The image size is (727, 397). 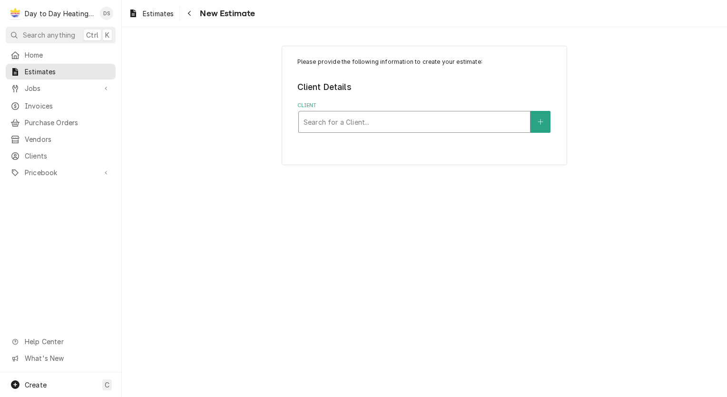 What do you see at coordinates (92, 35) in the screenshot?
I see `span: Ctrl` at bounding box center [92, 35].